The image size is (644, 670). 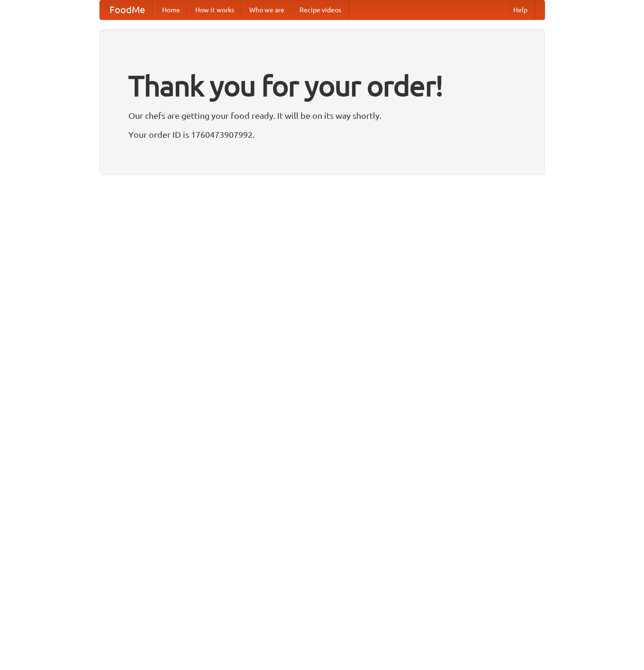 What do you see at coordinates (267, 10) in the screenshot?
I see `a: Who we are` at bounding box center [267, 10].